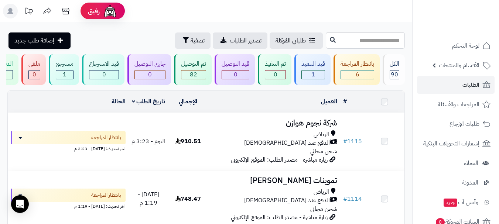 This screenshot has width=499, height=224. Describe the element at coordinates (275, 64) in the screenshot. I see `div: تم التنفيذ` at that location.